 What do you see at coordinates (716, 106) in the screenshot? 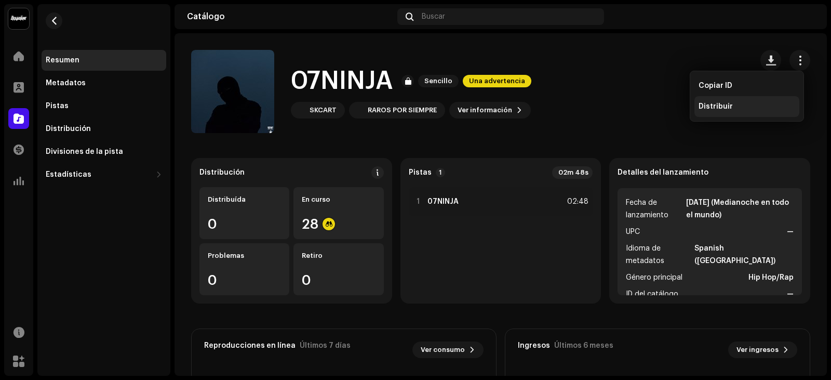
I see `span: Distribuir` at bounding box center [716, 106].